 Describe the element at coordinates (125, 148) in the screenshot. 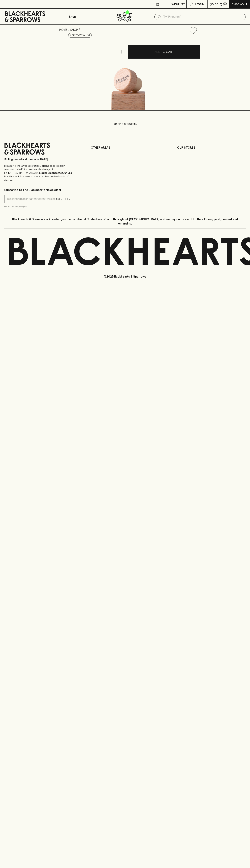

I see `p: OTHER AREAS` at that location.